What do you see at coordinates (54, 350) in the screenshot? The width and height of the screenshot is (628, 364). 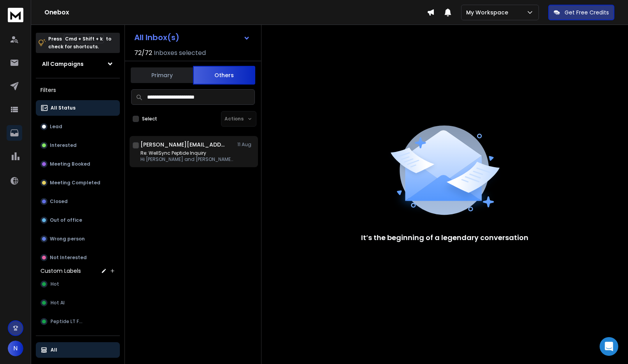 I see `p: All` at bounding box center [54, 350].